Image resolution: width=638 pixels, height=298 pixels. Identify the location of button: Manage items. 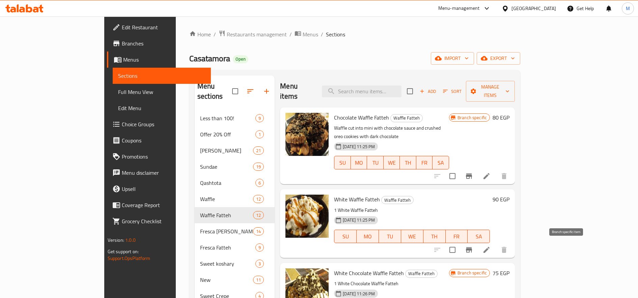
(490, 91).